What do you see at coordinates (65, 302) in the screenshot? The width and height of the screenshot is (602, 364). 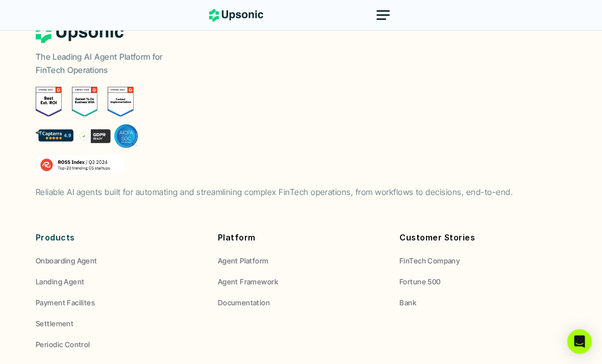 I see `p: Payment Facilites` at bounding box center [65, 302].